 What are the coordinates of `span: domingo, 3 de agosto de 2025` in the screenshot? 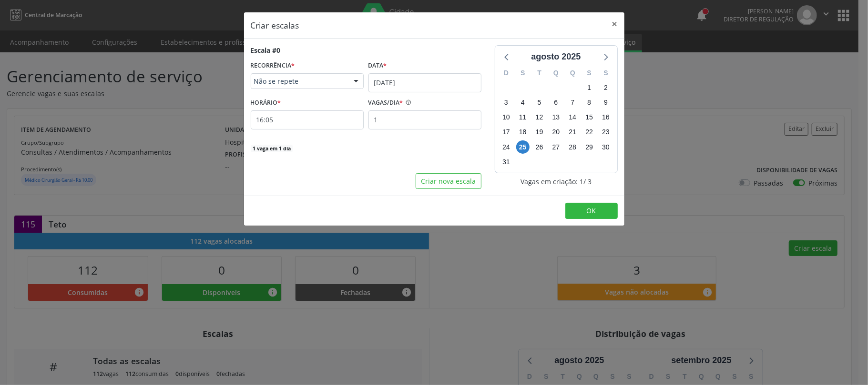 It's located at (506, 103).